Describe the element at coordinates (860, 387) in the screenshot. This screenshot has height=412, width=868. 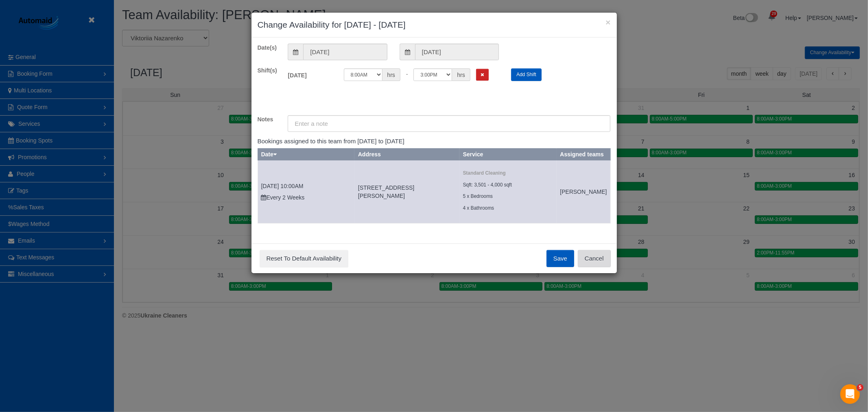
I see `span: 5` at that location.